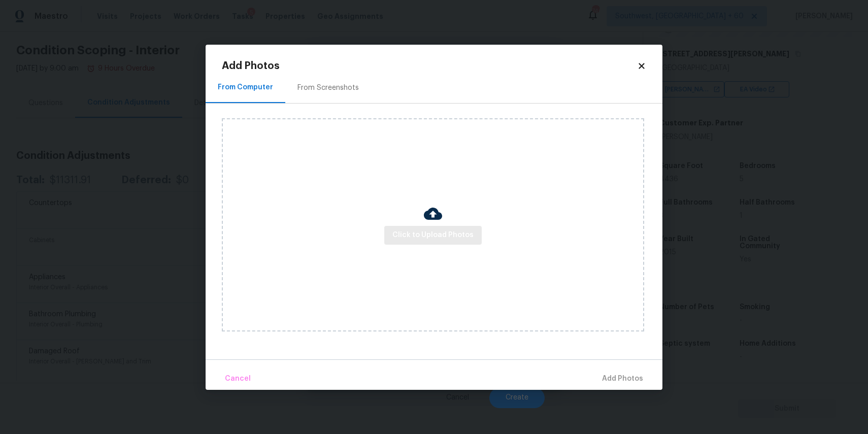 The width and height of the screenshot is (868, 434). I want to click on div: From Screenshots, so click(328, 88).